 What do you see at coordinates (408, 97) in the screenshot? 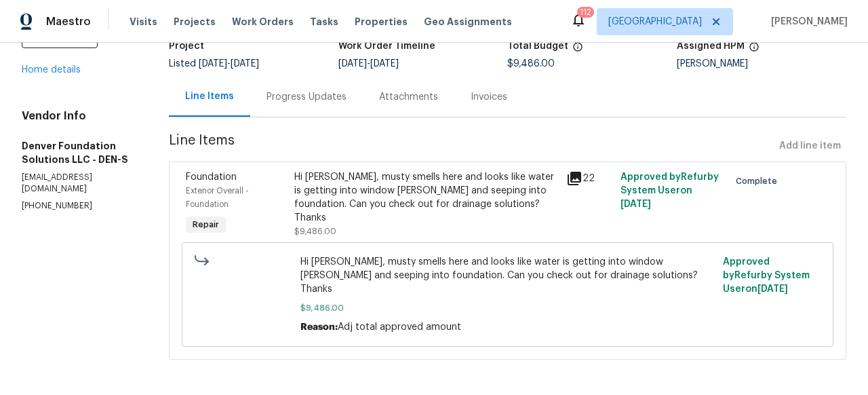
I see `div: Attachments` at bounding box center [408, 97].